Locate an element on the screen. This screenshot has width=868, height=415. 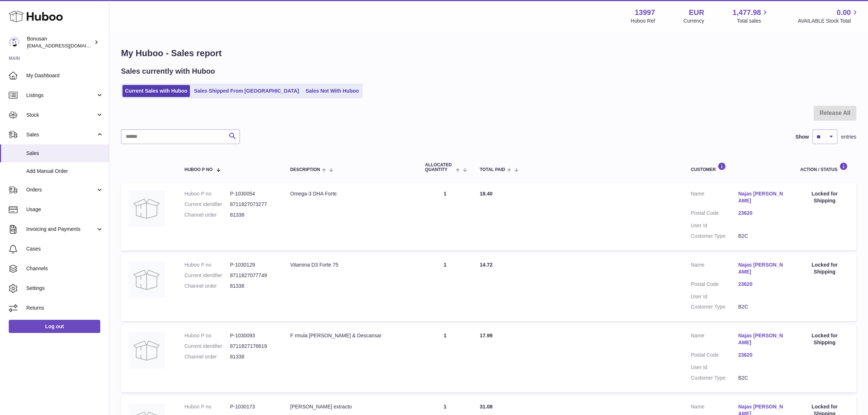
span: Huboo P no is located at coordinates (198, 170).